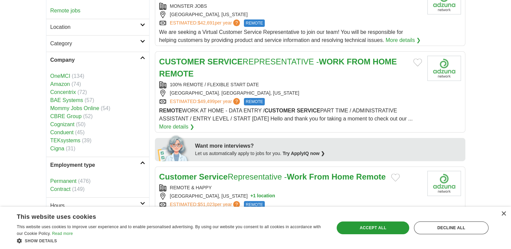  What do you see at coordinates (206, 205) in the screenshot?
I see `span: $51,023` at bounding box center [206, 205].